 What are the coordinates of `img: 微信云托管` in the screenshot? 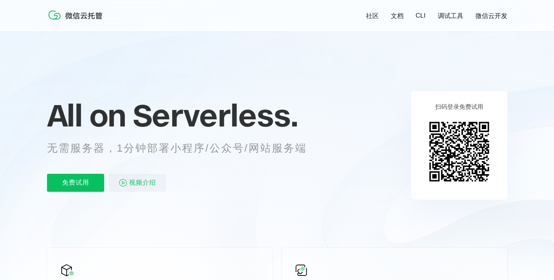 It's located at (77, 15).